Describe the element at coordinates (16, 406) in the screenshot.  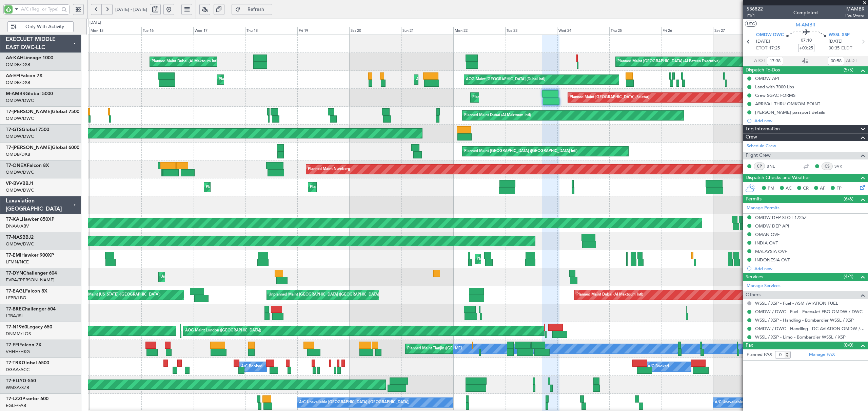
I see `a: EGLF/FAB` at that location.